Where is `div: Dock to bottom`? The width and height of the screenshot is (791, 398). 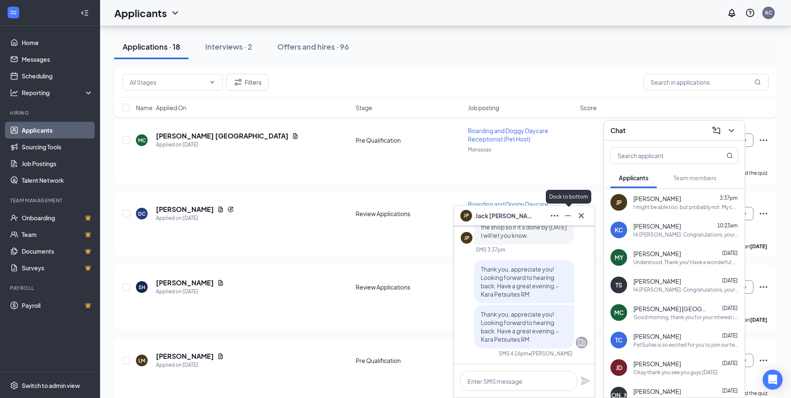
div: Dock to bottom is located at coordinates (569, 196).